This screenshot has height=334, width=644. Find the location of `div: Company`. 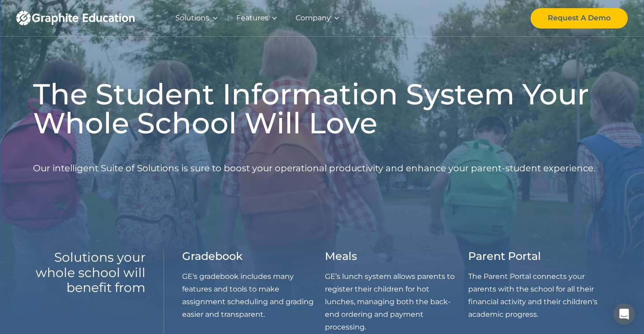

div: Company is located at coordinates (313, 18).